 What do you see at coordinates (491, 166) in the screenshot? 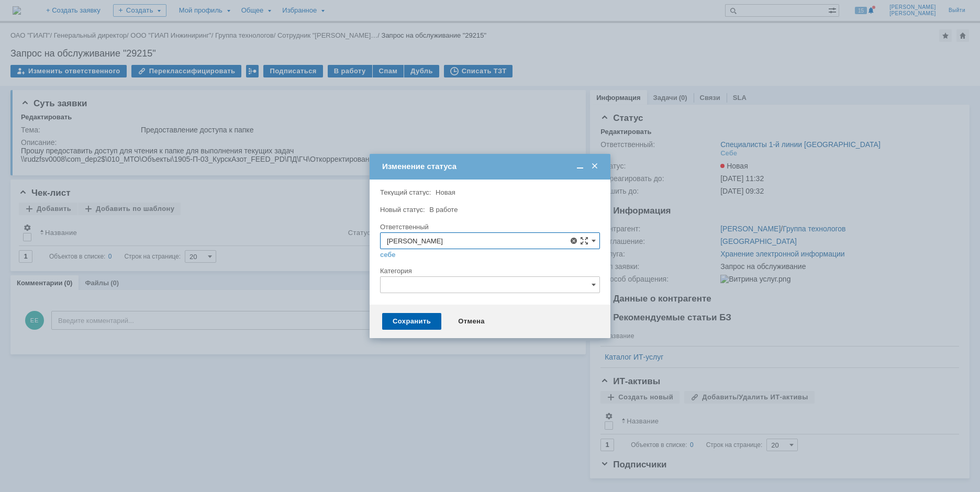
I see `div: Изменение статуса` at bounding box center [491, 166].